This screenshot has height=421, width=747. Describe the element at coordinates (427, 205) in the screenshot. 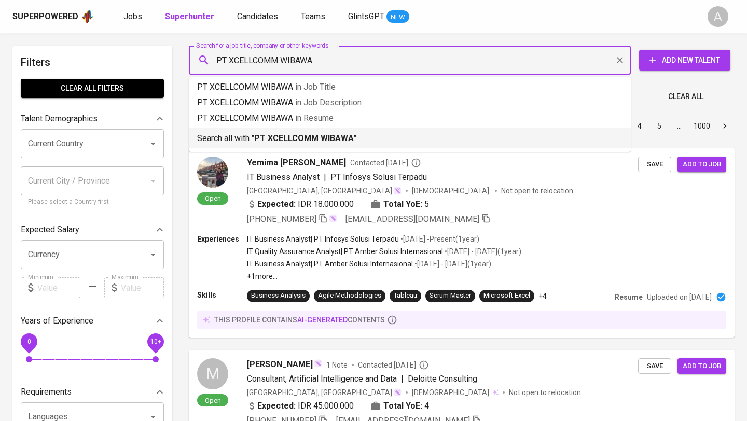

I see `span: 5` at that location.